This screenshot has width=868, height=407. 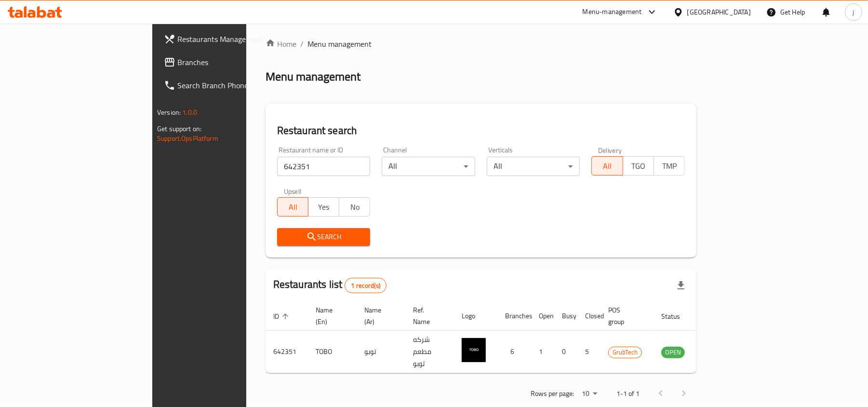 I want to click on span: Branches, so click(x=233, y=62).